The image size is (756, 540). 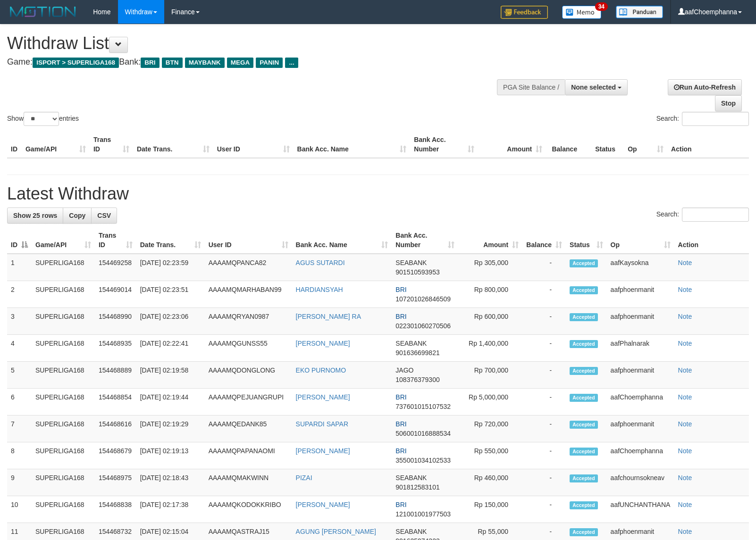 What do you see at coordinates (253, 144) in the screenshot?
I see `th: User ID` at bounding box center [253, 144].